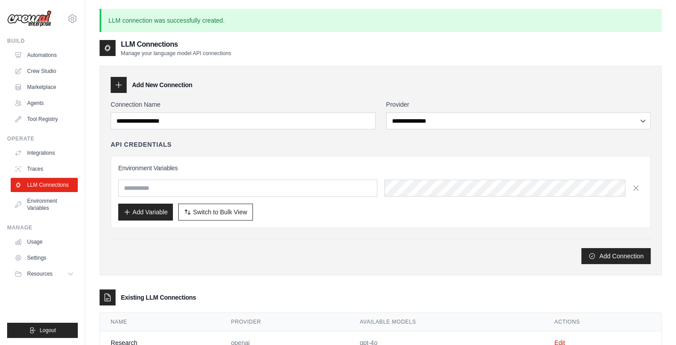  Describe the element at coordinates (603, 322) in the screenshot. I see `th: Actions` at that location.